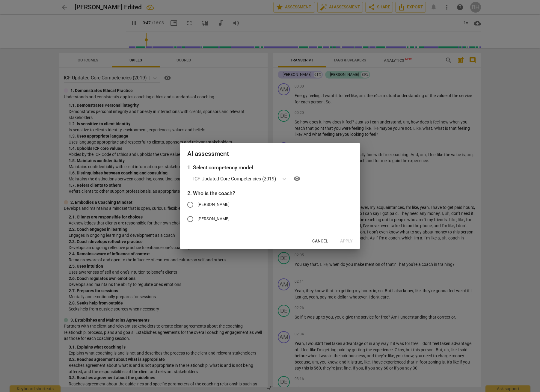 The height and width of the screenshot is (392, 540). What do you see at coordinates (297, 178) in the screenshot?
I see `span: visibility` at bounding box center [297, 178].